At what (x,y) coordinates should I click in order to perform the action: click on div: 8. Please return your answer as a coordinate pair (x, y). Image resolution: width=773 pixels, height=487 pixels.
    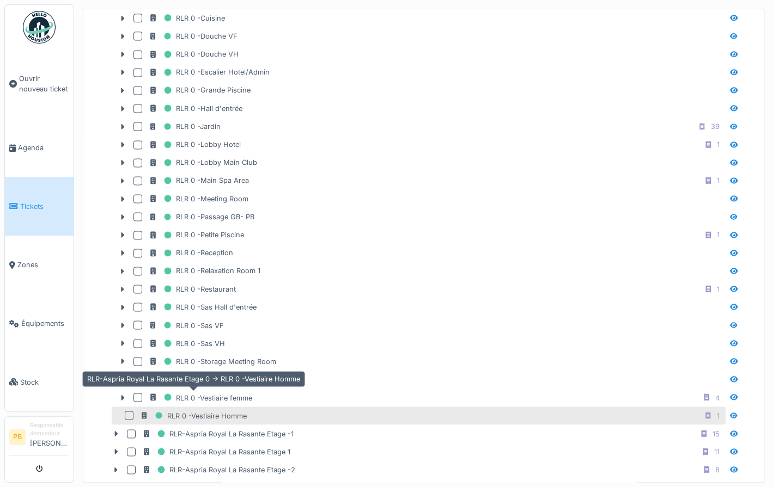
    Looking at the image, I should click on (717, 469).